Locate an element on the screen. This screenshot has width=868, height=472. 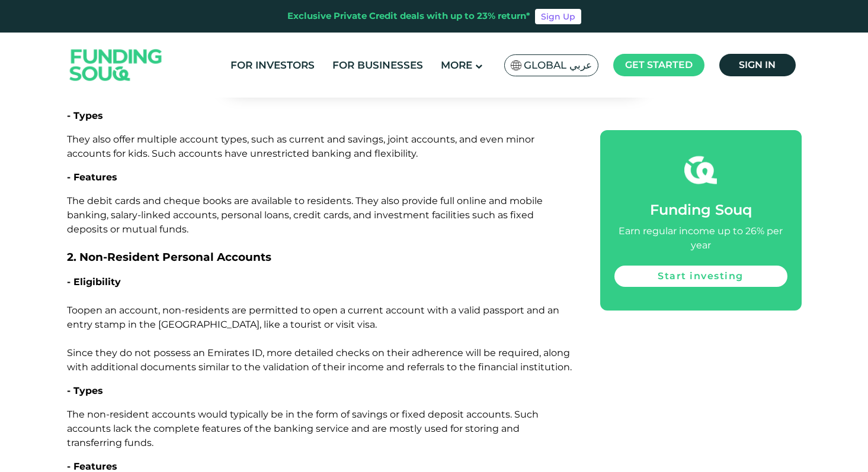
span: The non-resident accounts would typically be in the form of savings or fixed deposit accounts. Su... is located at coordinates (303, 428).